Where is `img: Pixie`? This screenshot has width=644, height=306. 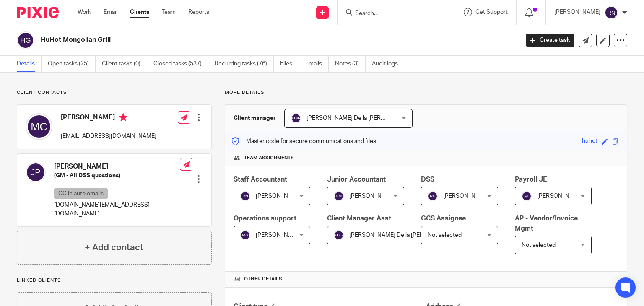
img: Pixie is located at coordinates (38, 12).